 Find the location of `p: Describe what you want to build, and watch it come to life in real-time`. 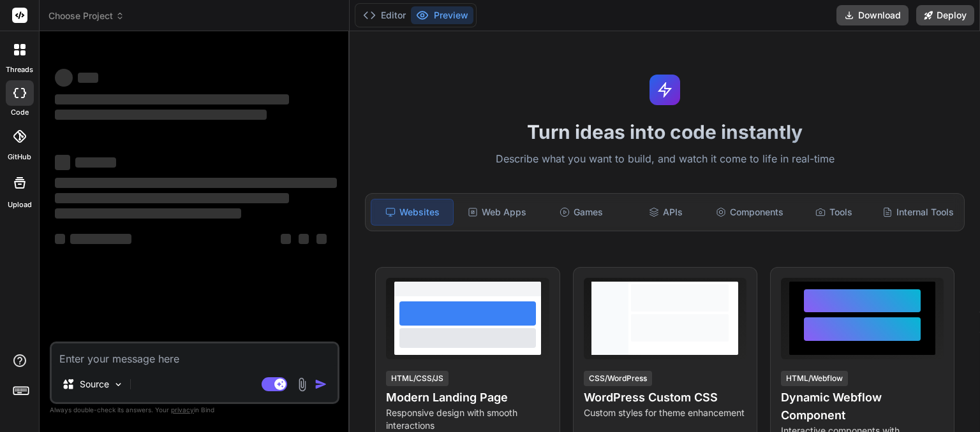

p: Describe what you want to build, and watch it come to life in real-time is located at coordinates (665, 159).